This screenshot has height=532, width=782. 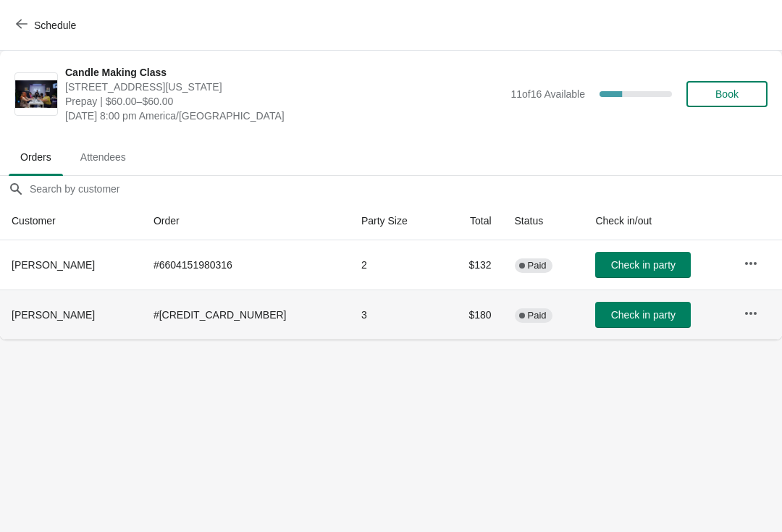 I want to click on td: $132, so click(x=472, y=265).